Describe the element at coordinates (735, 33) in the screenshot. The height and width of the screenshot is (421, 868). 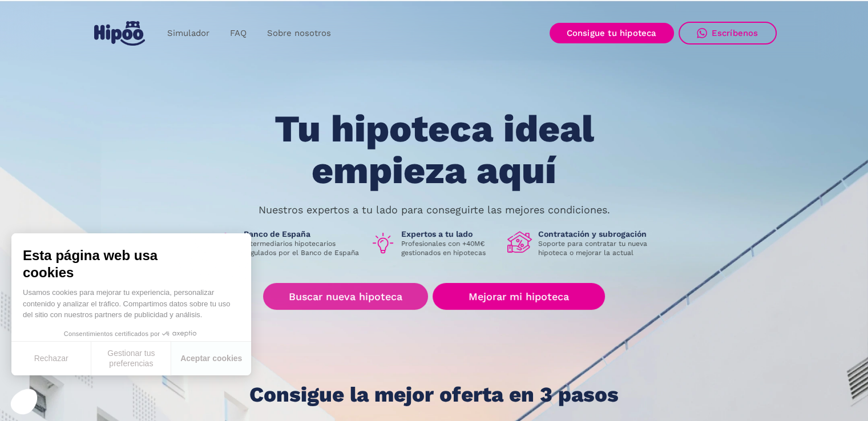
I see `div: Escríbenos` at that location.